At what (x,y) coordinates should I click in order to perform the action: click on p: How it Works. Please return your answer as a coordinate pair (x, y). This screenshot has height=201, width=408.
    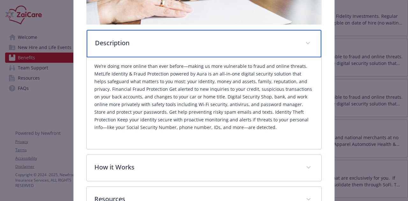
    Looking at the image, I should click on (196, 167).